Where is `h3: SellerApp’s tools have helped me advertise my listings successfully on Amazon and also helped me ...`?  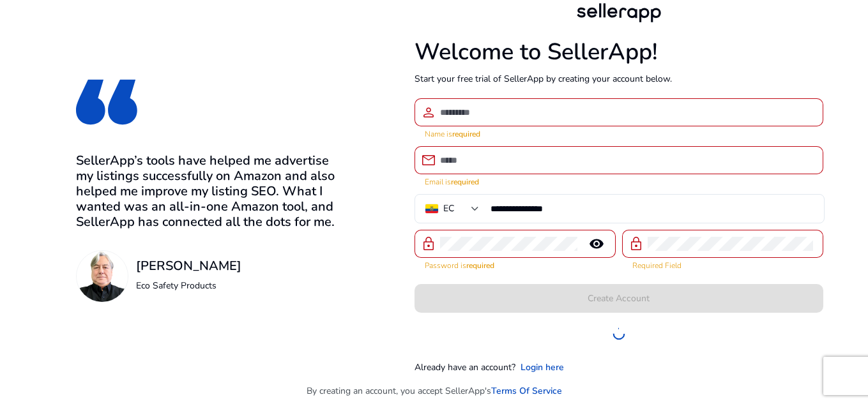
h3: SellerApp’s tools have helped me advertise my listings successfully on Amazon and also helped me ... is located at coordinates (212, 191).